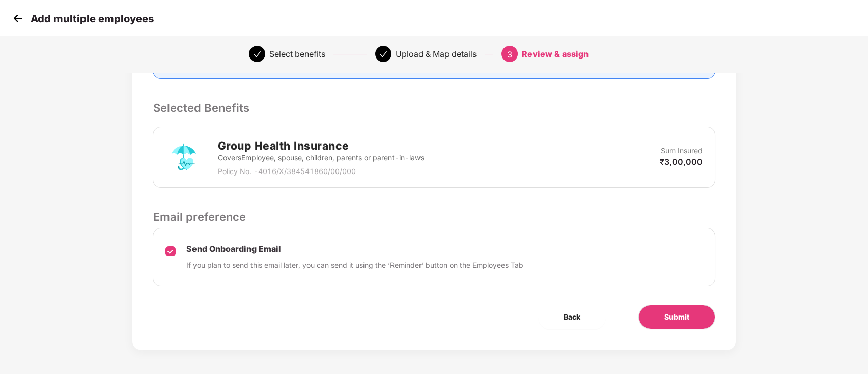 Image resolution: width=868 pixels, height=374 pixels. I want to click on span: Submit, so click(676, 317).